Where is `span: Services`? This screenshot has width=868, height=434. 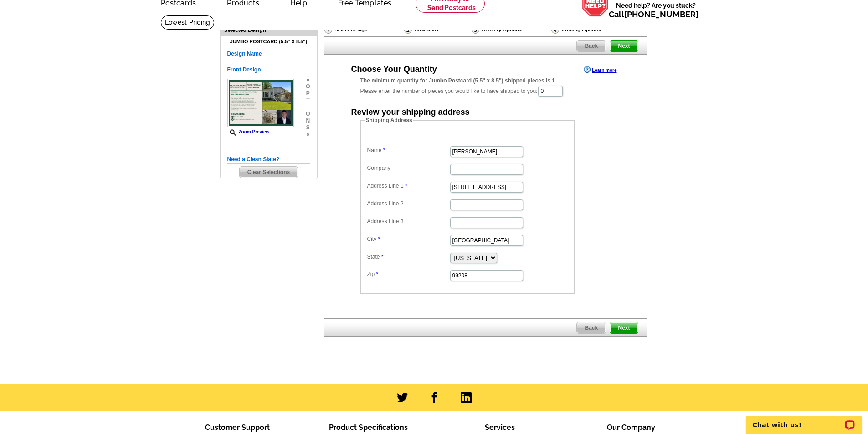
span: Services is located at coordinates (500, 427).